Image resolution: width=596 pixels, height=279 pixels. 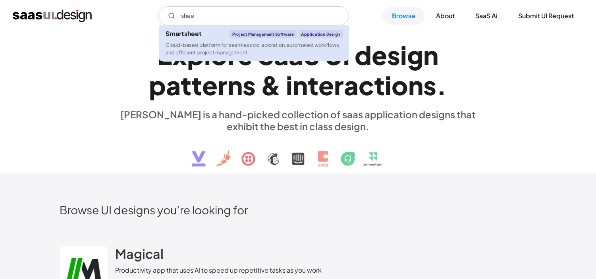 I want to click on a: About, so click(x=445, y=16).